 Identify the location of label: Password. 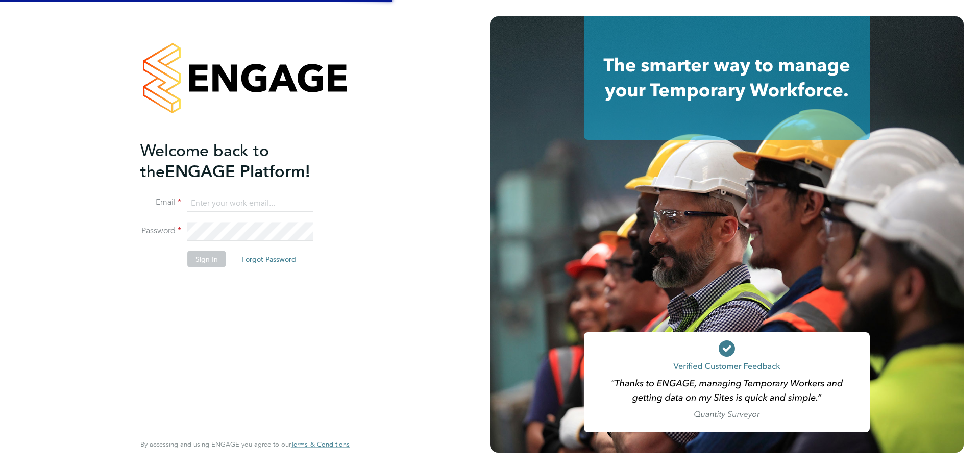
(161, 230).